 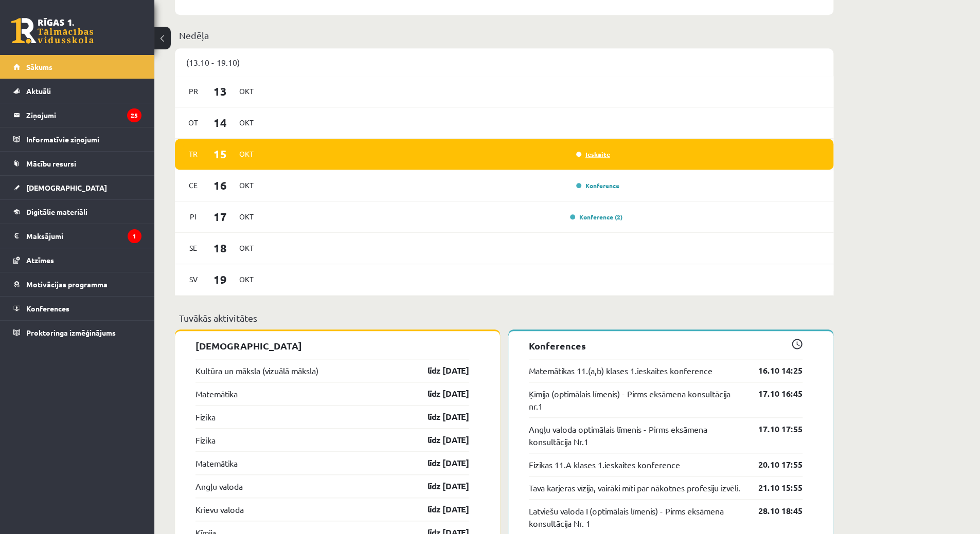 What do you see at coordinates (636, 435) in the screenshot?
I see `a: Angļu valoda optimālais līmenis - Pirms eksāmena konsultācija Nr.1` at bounding box center [636, 435].